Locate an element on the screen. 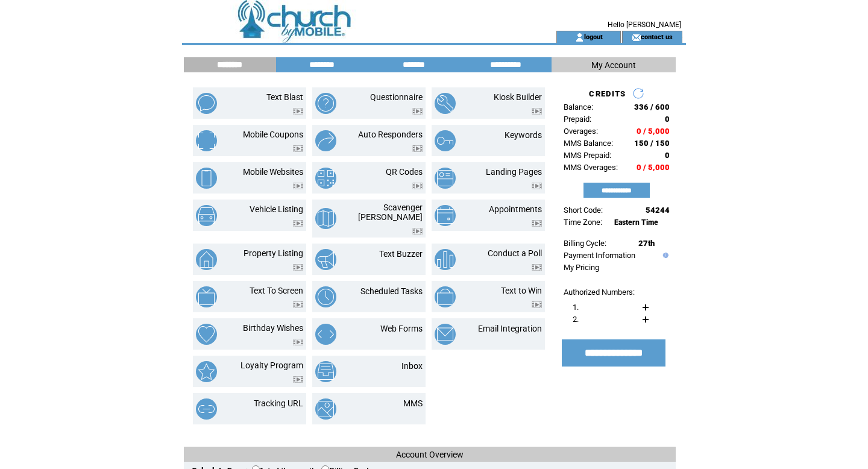 This screenshot has width=868, height=469. img: text-blast.png is located at coordinates (206, 103).